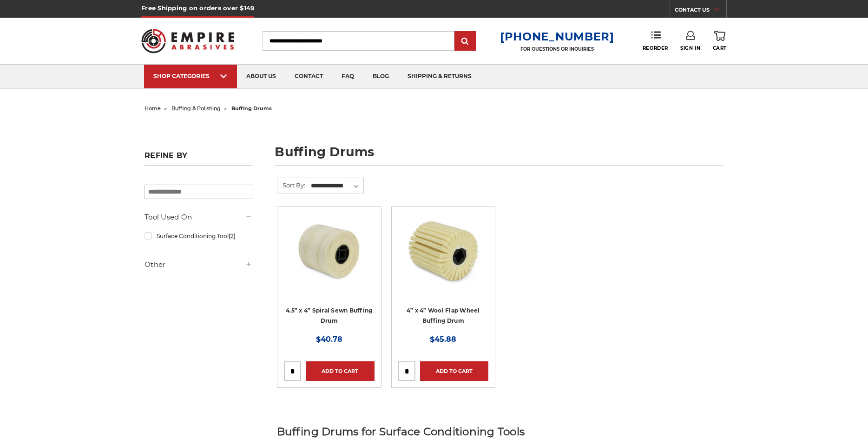  What do you see at coordinates (198, 158) in the screenshot?
I see `h5: Refine by` at bounding box center [198, 158].